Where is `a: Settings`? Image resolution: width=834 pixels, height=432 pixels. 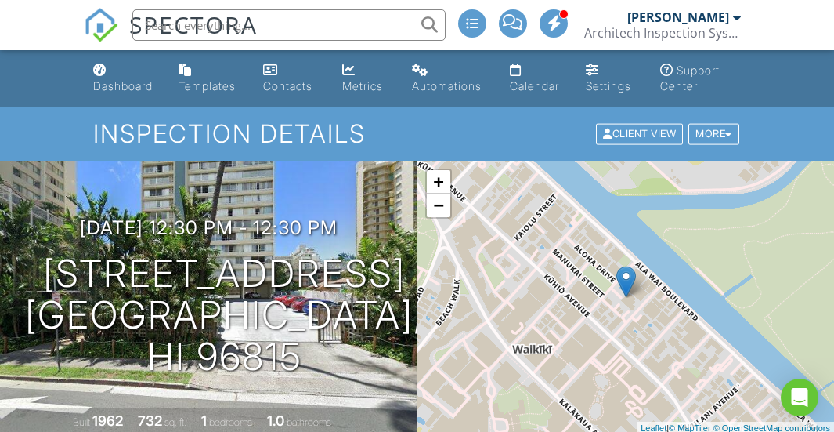 a: Settings is located at coordinates (610, 78).